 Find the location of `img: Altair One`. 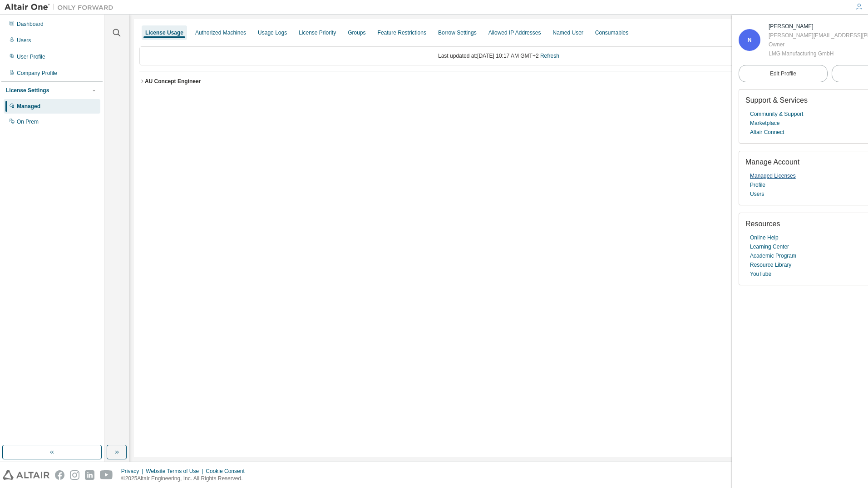

img: Altair One is located at coordinates (62, 7).